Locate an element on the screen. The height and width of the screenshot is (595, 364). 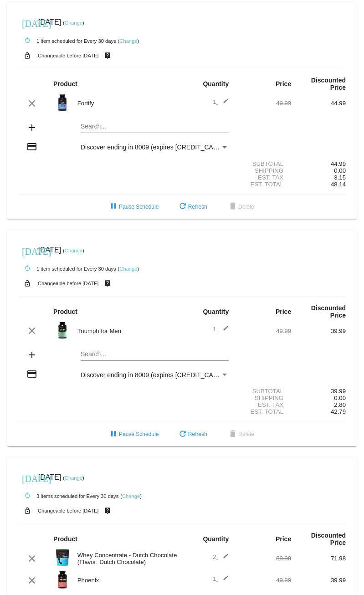
span: Refresh is located at coordinates (192, 207).